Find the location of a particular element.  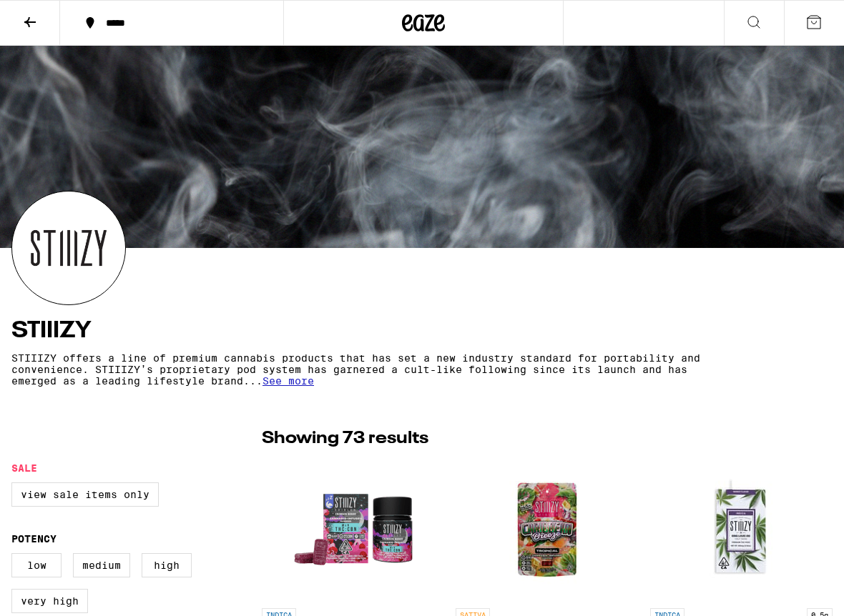

legend: Potency is located at coordinates (34, 539).